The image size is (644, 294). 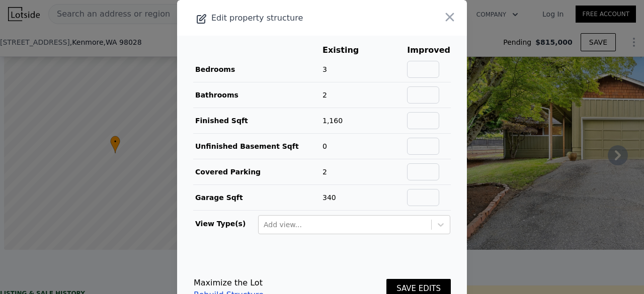 I want to click on td: Garage Sqft, so click(x=257, y=198).